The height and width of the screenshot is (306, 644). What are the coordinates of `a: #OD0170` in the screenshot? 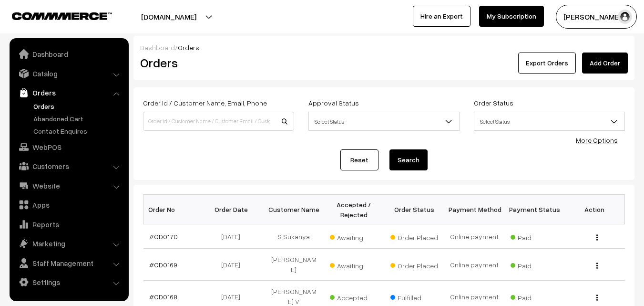 It's located at (163, 236).